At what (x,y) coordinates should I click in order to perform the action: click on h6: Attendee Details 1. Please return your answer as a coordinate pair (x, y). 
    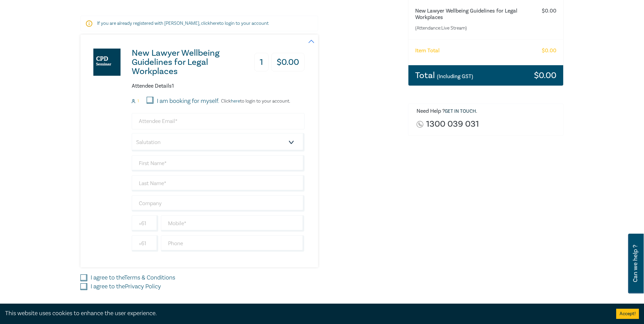
    Looking at the image, I should click on (218, 86).